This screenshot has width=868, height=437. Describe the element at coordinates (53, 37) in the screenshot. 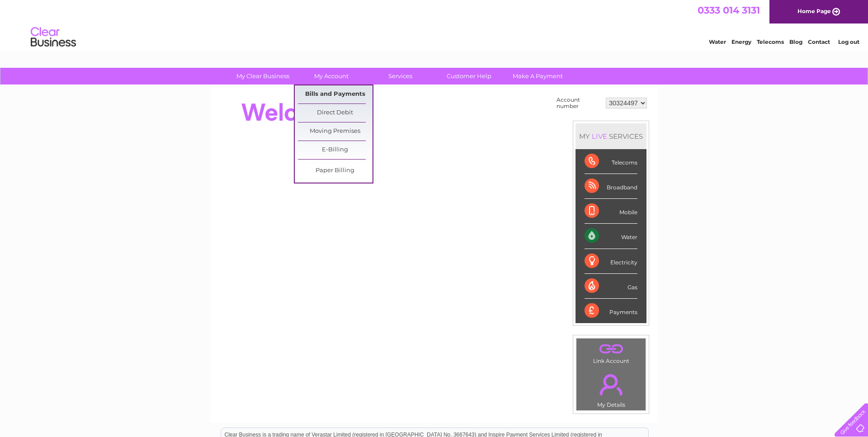

I see `img: logo.png` at that location.